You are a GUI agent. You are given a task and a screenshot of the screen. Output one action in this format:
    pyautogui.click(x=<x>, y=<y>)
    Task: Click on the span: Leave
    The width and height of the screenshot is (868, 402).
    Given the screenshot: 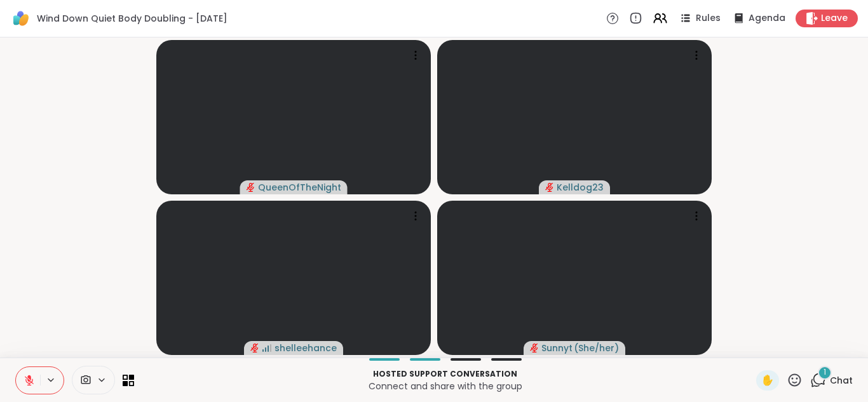 What is the action you would take?
    pyautogui.click(x=834, y=19)
    